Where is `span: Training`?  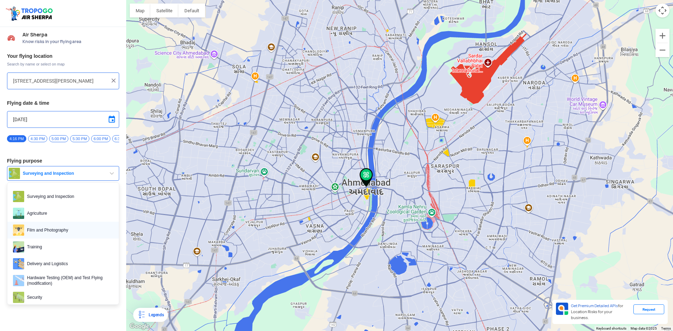
span: Training is located at coordinates (69, 247).